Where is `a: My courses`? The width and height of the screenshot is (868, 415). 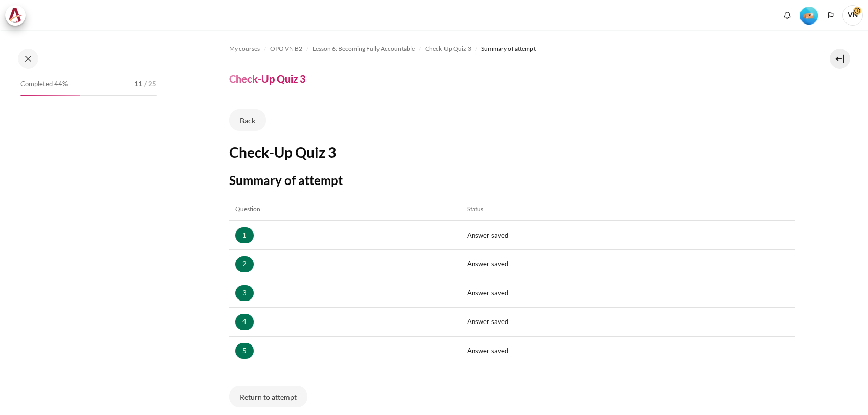 a: My courses is located at coordinates (245, 48).